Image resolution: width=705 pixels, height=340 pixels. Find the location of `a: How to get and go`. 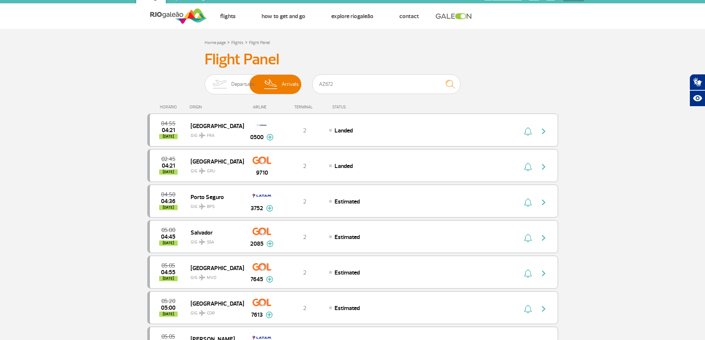

a: How to get and go is located at coordinates (283, 16).